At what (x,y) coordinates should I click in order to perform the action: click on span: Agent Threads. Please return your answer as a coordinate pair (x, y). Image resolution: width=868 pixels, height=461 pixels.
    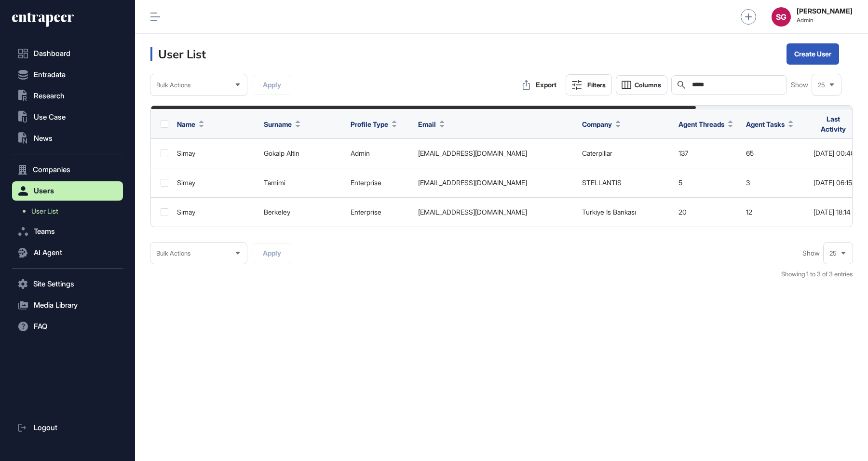
    Looking at the image, I should click on (702, 124).